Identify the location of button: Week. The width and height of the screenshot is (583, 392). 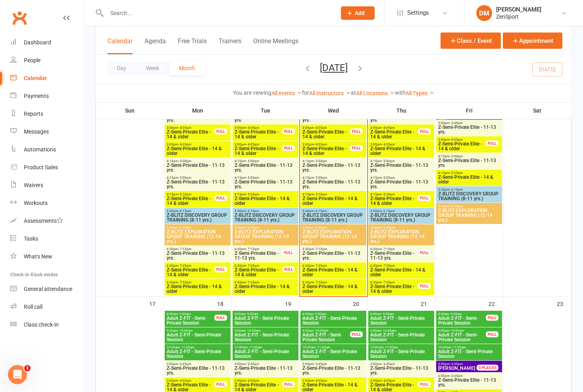
(152, 68).